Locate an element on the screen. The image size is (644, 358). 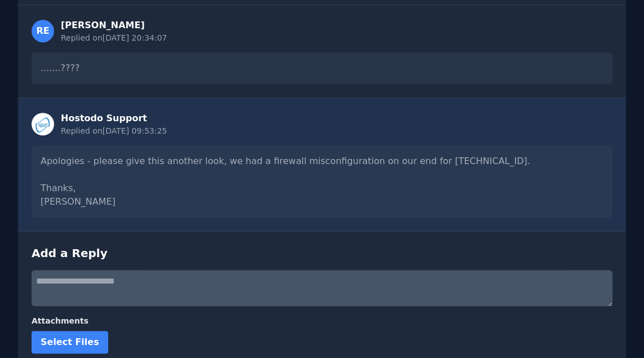
span: Select Files is located at coordinates (70, 342).